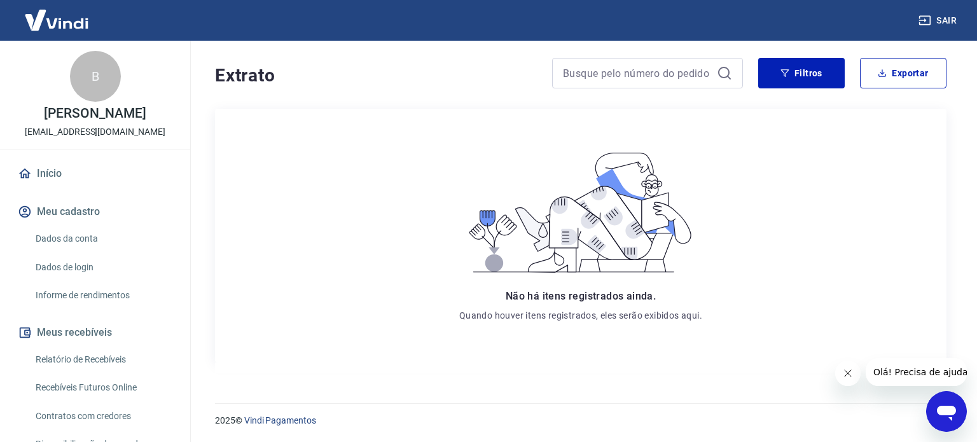 The width and height of the screenshot is (977, 442). Describe the element at coordinates (102, 295) in the screenshot. I see `a: Informe de rendimentos` at that location.